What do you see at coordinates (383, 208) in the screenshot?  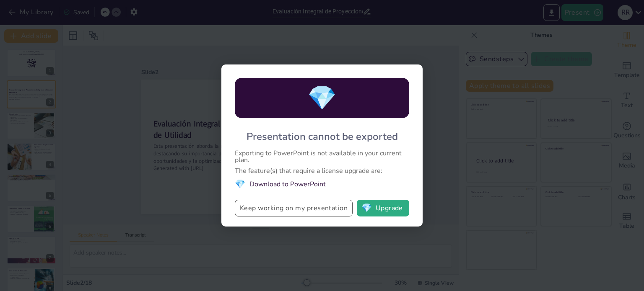 I see `button: diamondUpgrade` at bounding box center [383, 208].